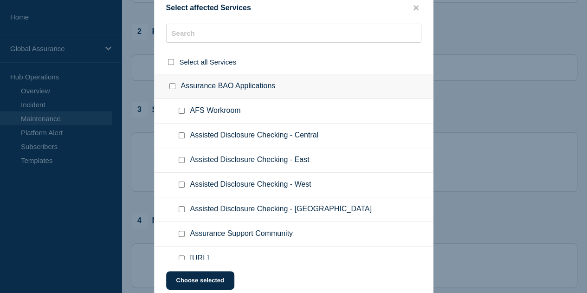 This screenshot has width=587, height=293. I want to click on input: Assisted Disclosure Checking - Switzerland checkbox, so click(181, 209).